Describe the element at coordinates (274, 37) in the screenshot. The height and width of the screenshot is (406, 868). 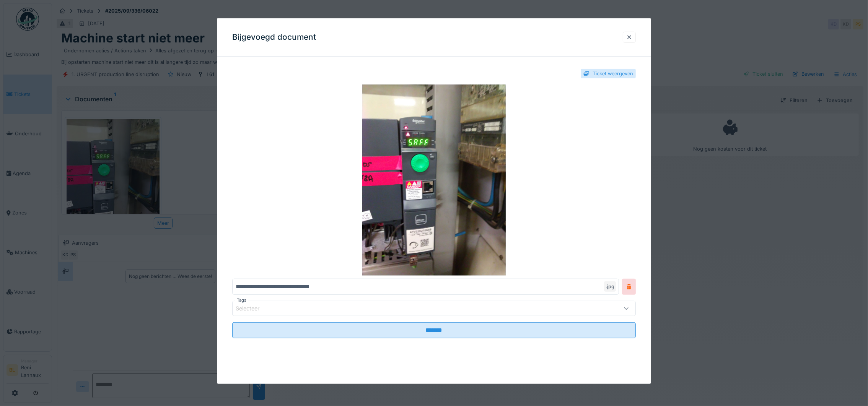
I see `h3: Bijgevoegd document` at that location.